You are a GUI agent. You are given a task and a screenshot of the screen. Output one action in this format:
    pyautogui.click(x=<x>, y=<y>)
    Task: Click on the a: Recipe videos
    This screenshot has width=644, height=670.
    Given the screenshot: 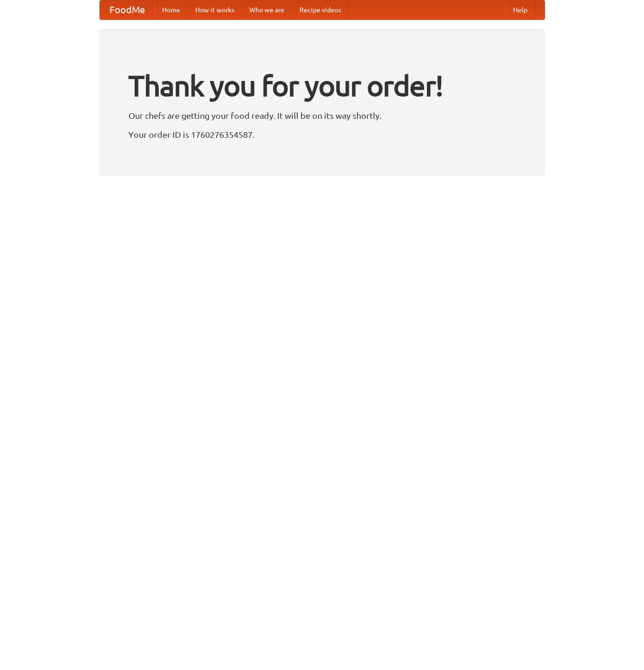 What is the action you would take?
    pyautogui.click(x=320, y=10)
    